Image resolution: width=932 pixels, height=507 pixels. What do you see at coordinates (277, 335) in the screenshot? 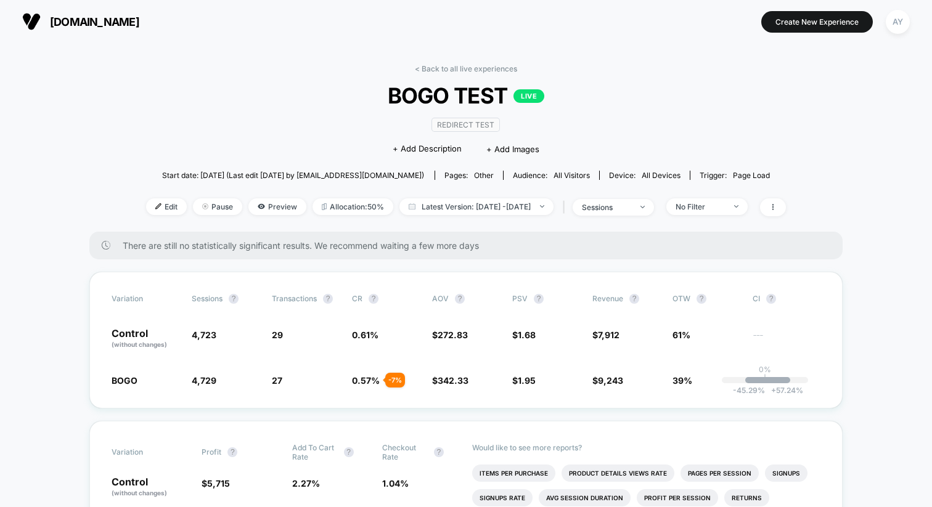
I see `span: 29` at bounding box center [277, 335].